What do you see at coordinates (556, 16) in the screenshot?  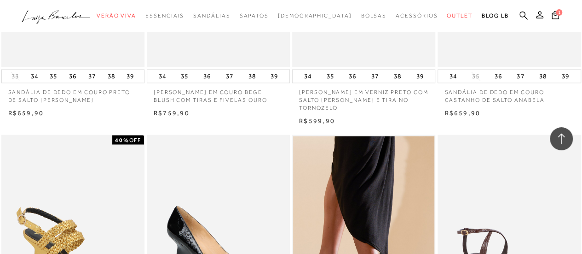 I see `button: 1` at bounding box center [556, 16].